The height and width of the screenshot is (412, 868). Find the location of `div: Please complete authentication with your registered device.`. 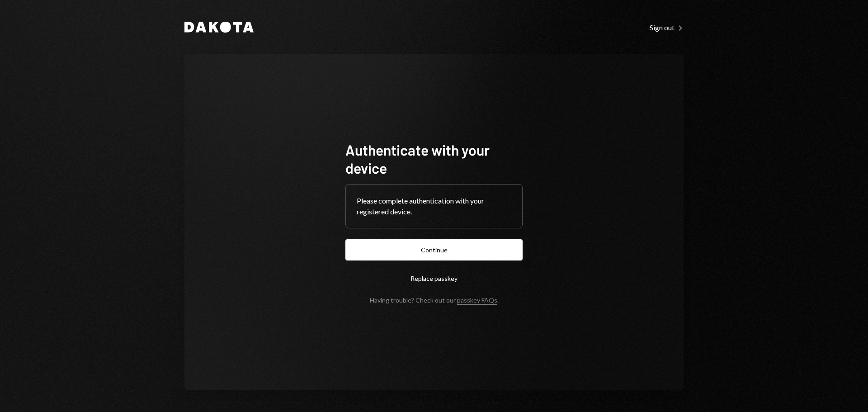

div: Please complete authentication with your registered device. is located at coordinates (434, 206).